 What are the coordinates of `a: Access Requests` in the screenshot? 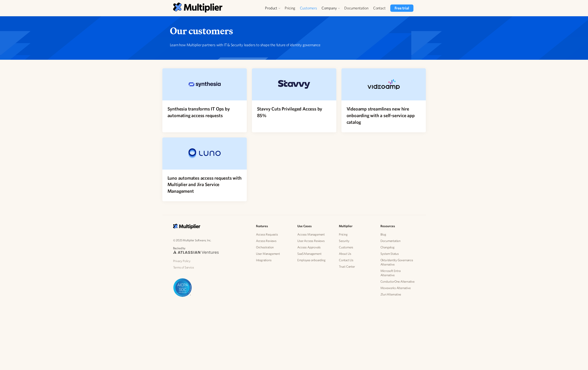 It's located at (273, 235).